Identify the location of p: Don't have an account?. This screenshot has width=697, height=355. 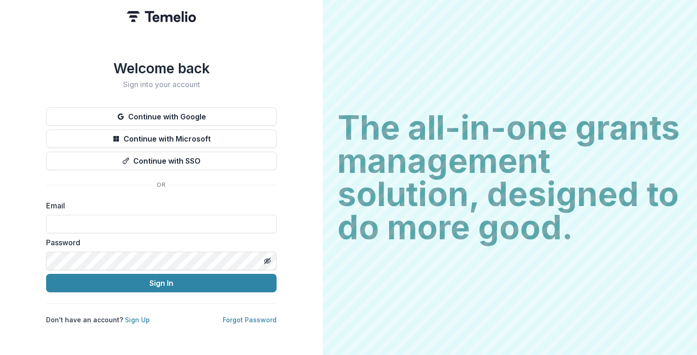
(98, 320).